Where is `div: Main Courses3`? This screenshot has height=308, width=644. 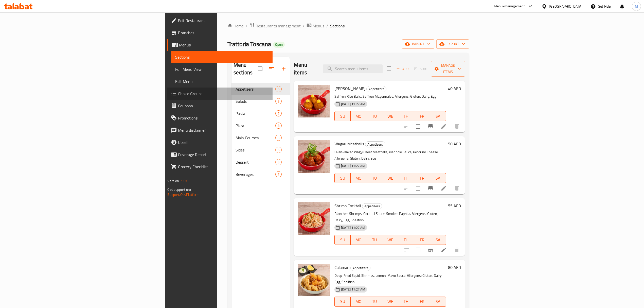 div: Main Courses3 is located at coordinates (261, 138).